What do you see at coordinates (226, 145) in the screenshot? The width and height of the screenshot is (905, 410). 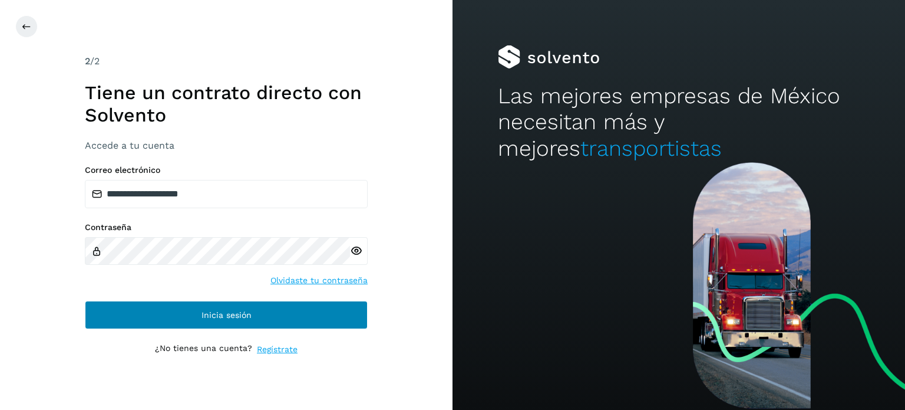 I see `h3: Accede a tu cuenta` at bounding box center [226, 145].